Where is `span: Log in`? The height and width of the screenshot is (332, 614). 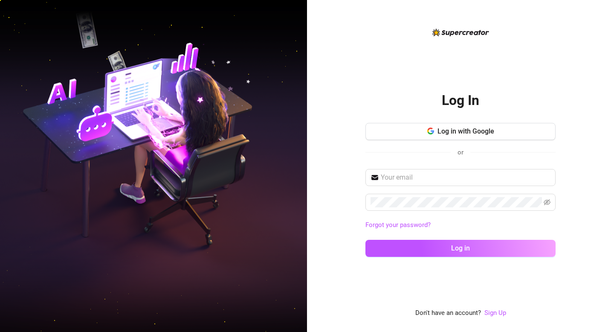 span: Log in is located at coordinates (461, 248).